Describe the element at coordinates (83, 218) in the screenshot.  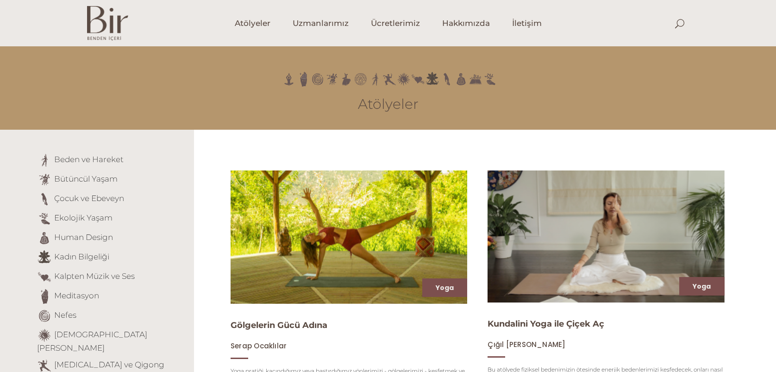
I see `a: Ekolojik Yaşam` at that location.